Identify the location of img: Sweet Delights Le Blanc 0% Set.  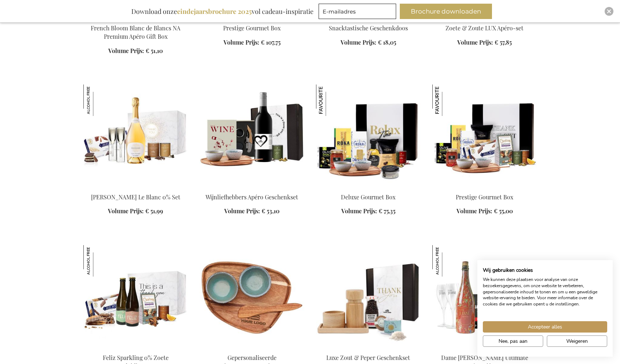
(136, 135).